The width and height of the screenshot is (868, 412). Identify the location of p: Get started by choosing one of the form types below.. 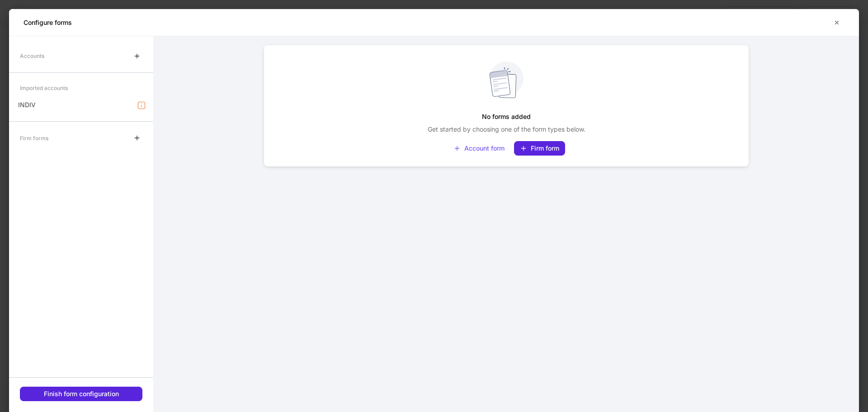
(507, 129).